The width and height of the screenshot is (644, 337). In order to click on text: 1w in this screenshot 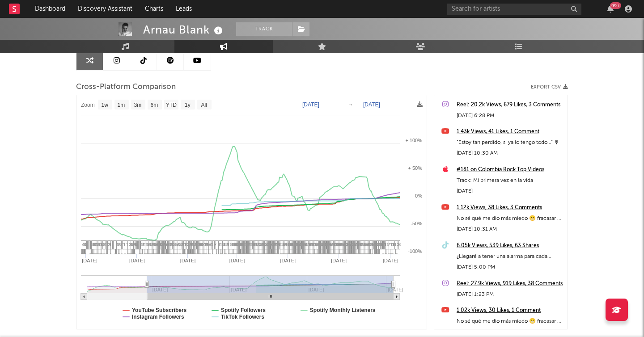, I will do `click(105, 105)`.